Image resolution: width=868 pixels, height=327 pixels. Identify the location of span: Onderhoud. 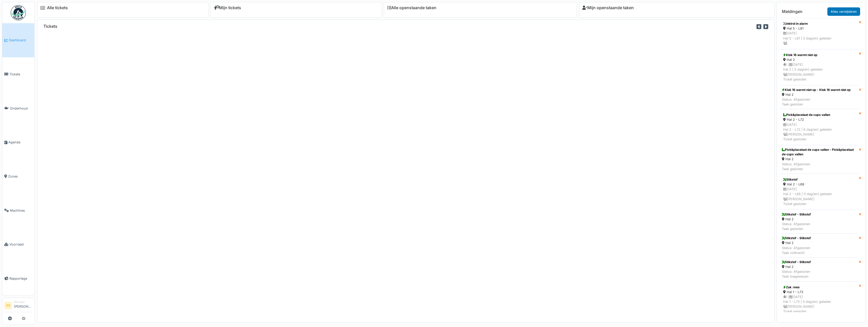
(21, 108).